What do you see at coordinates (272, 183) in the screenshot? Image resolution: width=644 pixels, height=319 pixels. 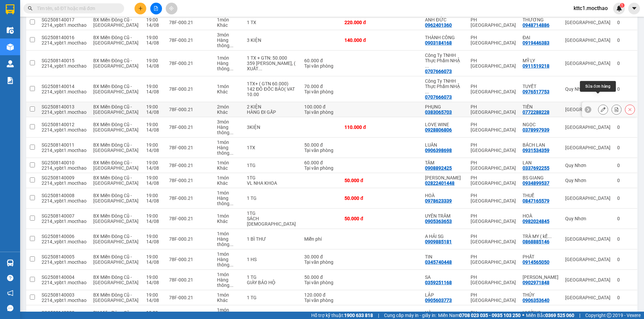 I see `div: VL NHA KHOA` at bounding box center [272, 183].